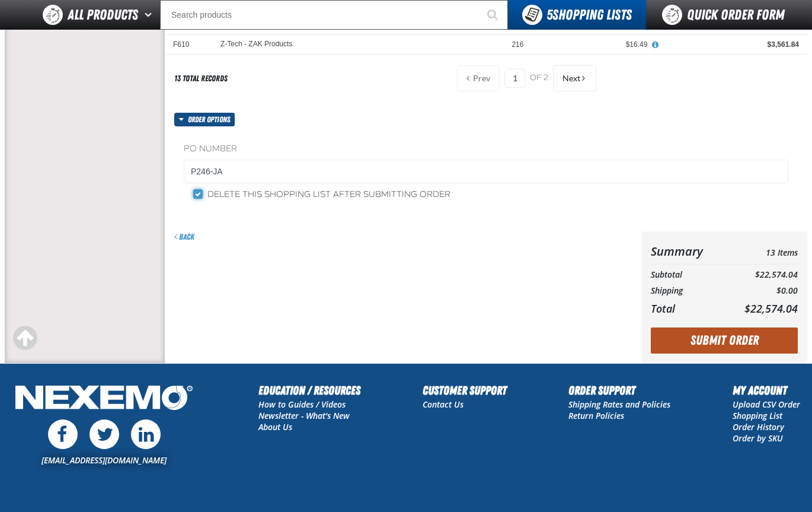 This screenshot has width=812, height=512. I want to click on h2: Order Support, so click(619, 391).